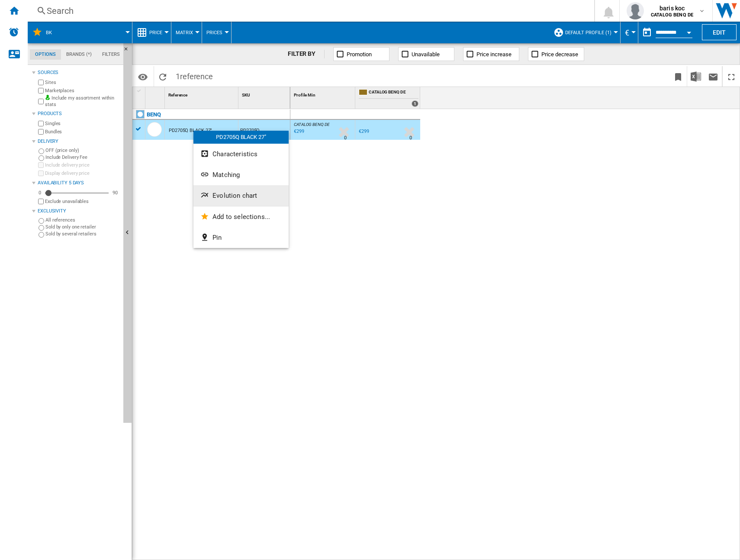 Image resolution: width=740 pixels, height=560 pixels. Describe the element at coordinates (234, 196) in the screenshot. I see `span: Evolution chart` at that location.